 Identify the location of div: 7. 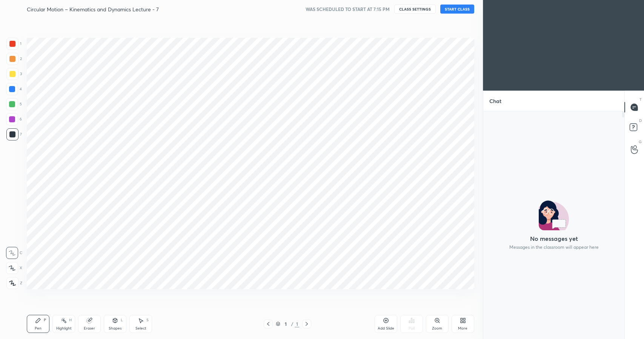
(14, 134).